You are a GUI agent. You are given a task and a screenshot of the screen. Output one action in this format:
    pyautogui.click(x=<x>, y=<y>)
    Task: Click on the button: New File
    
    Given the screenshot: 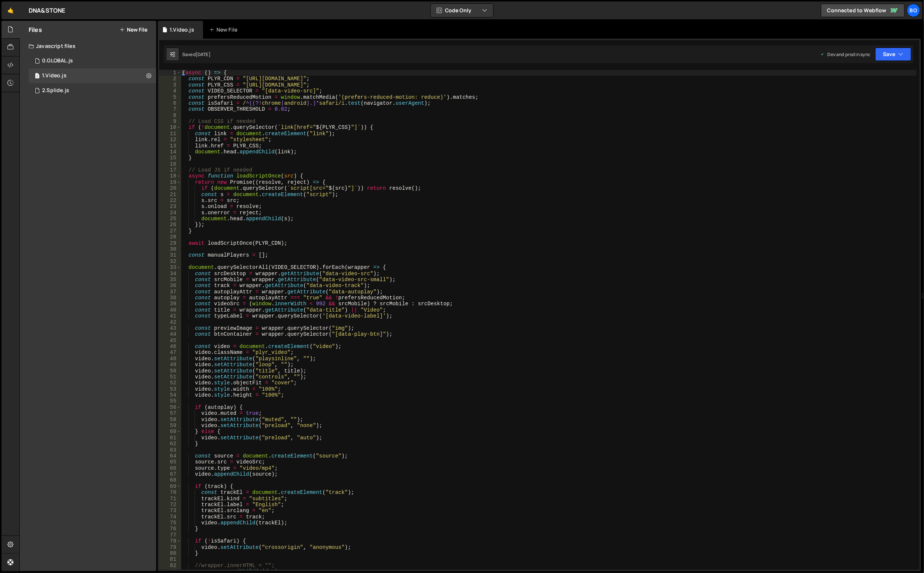 What is the action you would take?
    pyautogui.click(x=133, y=30)
    